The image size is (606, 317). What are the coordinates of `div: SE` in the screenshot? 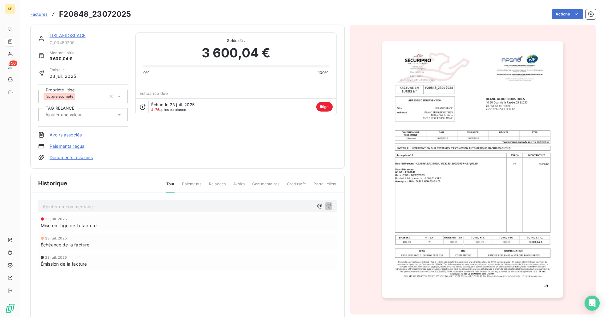 It's located at (10, 9).